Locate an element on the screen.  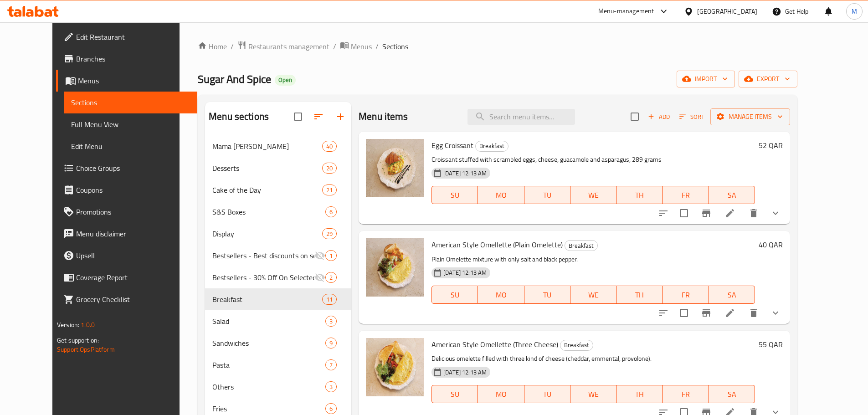
span: Sandwiches is located at coordinates (269, 343).